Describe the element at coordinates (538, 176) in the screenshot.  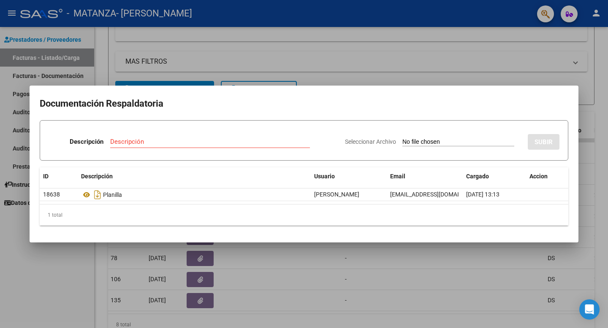
I see `span: Accion` at that location.